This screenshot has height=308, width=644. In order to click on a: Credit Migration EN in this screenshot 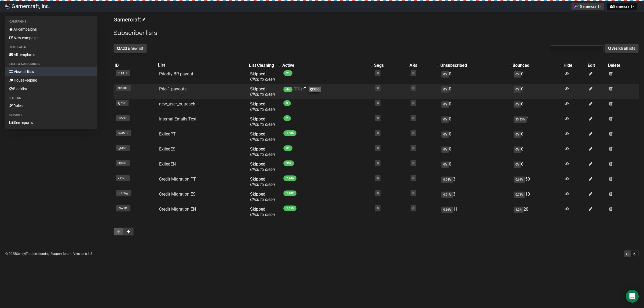, I will do `click(177, 209)`.